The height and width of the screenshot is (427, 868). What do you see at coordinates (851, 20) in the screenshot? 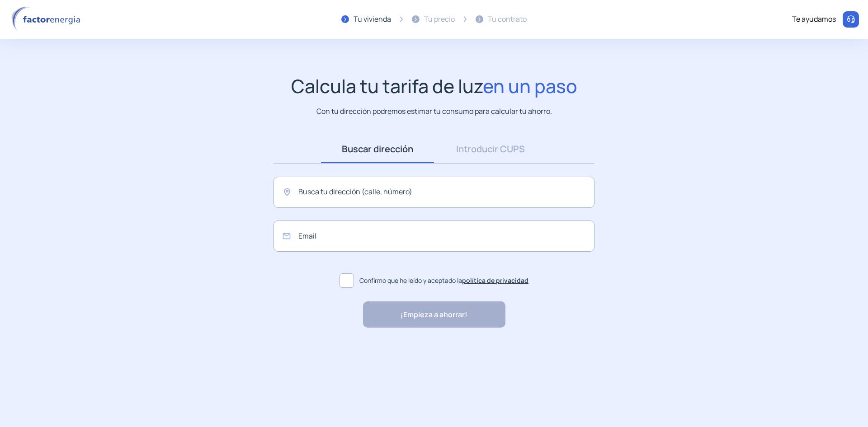
I see `img: llamar` at bounding box center [851, 20].